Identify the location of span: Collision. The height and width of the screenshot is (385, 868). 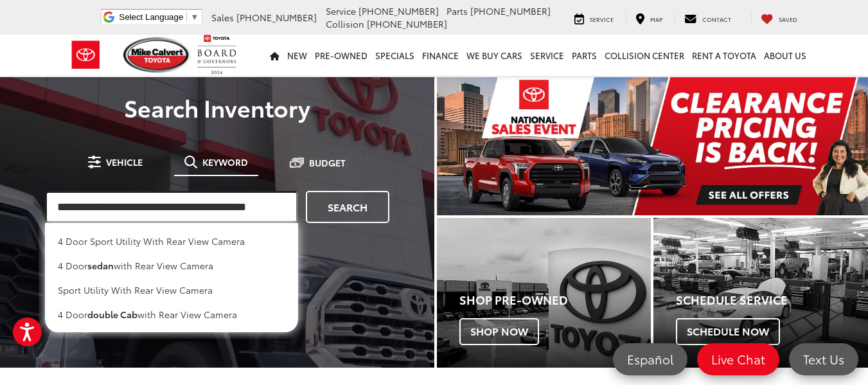
(345, 23).